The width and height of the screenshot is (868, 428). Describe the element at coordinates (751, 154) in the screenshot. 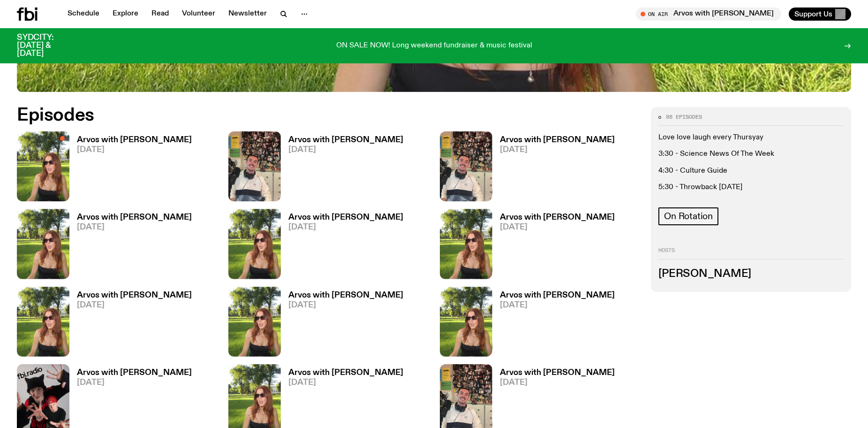

I see `p: 3:30 - Science News Of The Week` at that location.